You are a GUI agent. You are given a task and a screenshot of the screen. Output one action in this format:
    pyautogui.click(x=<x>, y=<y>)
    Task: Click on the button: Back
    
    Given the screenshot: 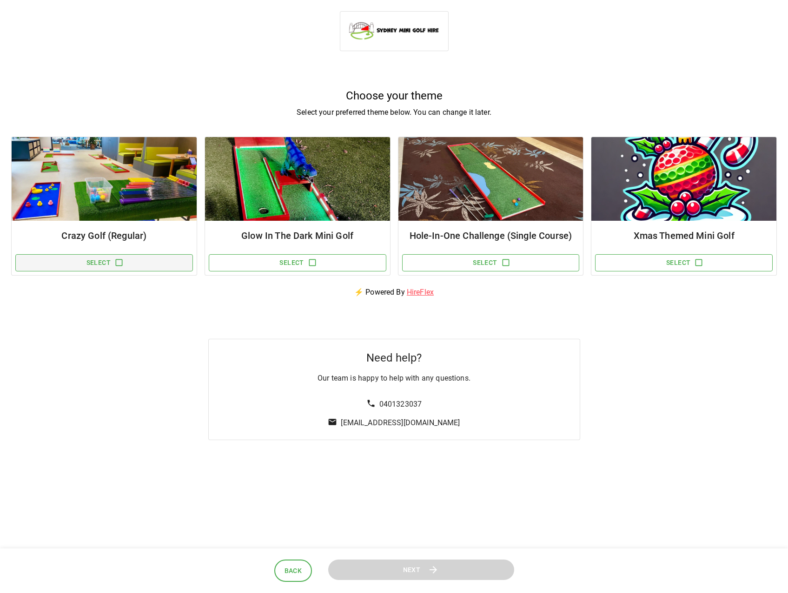 What is the action you would take?
    pyautogui.click(x=293, y=571)
    